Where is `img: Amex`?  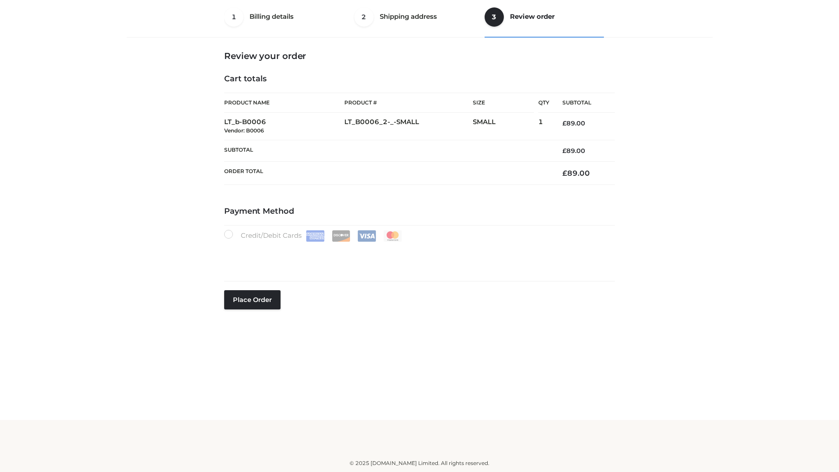
img: Amex is located at coordinates (315, 236).